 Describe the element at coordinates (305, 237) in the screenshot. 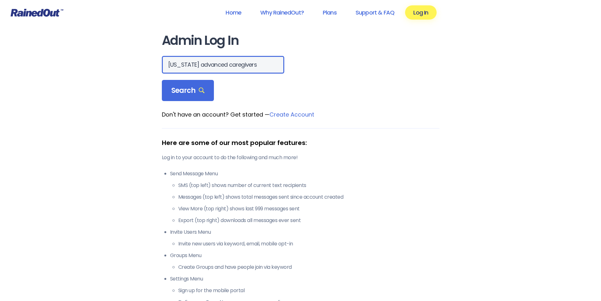

I see `li: Invite Users Menu` at that location.